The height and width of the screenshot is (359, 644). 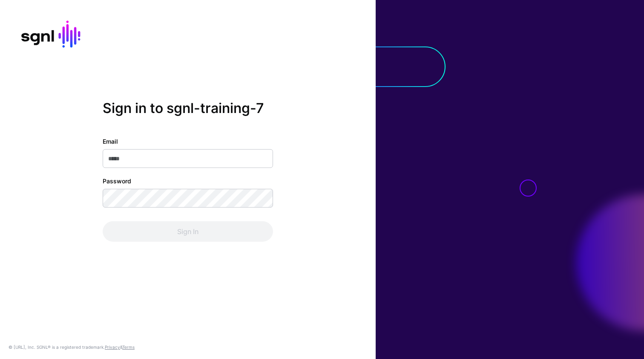 I want to click on h2: Sign in to sgnl-training-7, so click(x=188, y=108).